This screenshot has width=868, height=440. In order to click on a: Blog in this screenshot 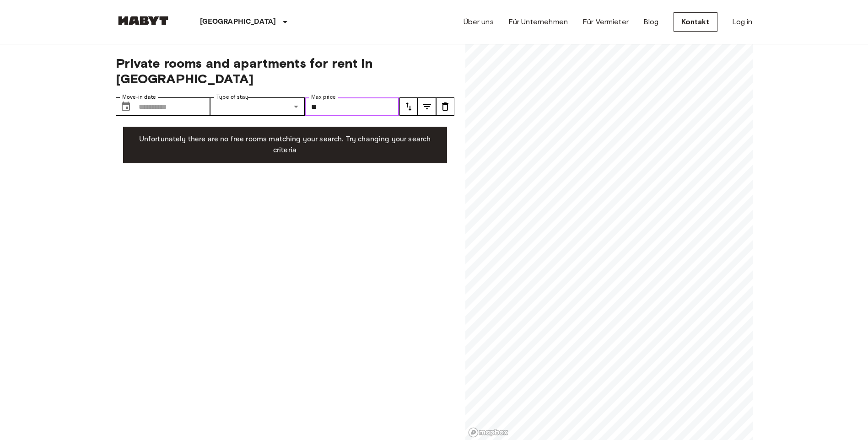, I will do `click(651, 22)`.